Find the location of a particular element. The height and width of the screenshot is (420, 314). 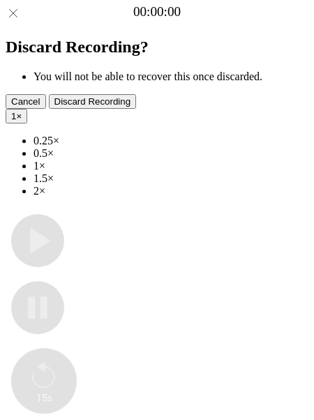

h2: Discard Recording? is located at coordinates (157, 47).